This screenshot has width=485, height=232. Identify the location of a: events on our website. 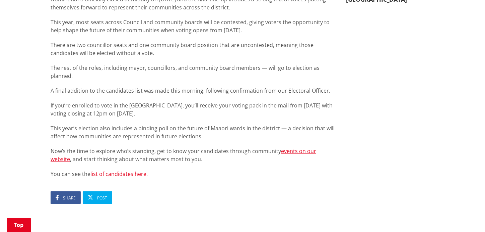
(183, 155).